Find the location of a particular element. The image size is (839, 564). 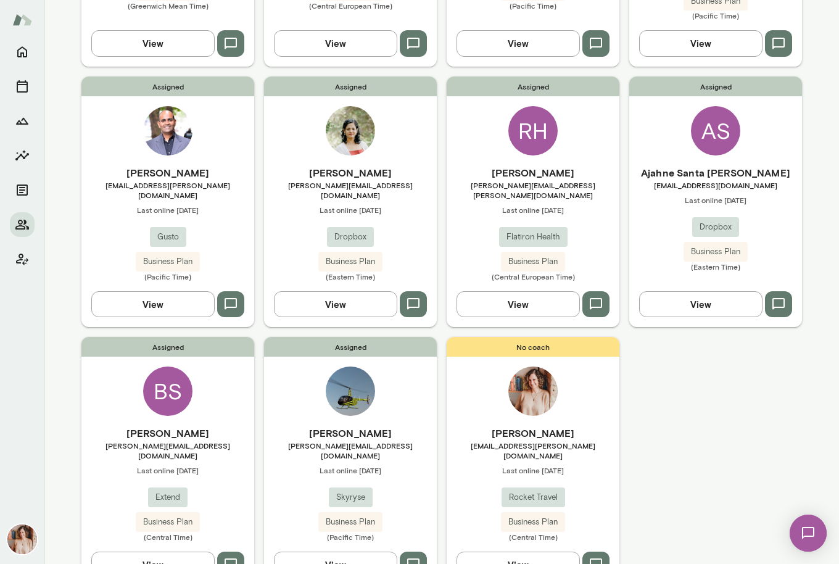

button: Home is located at coordinates (22, 52).